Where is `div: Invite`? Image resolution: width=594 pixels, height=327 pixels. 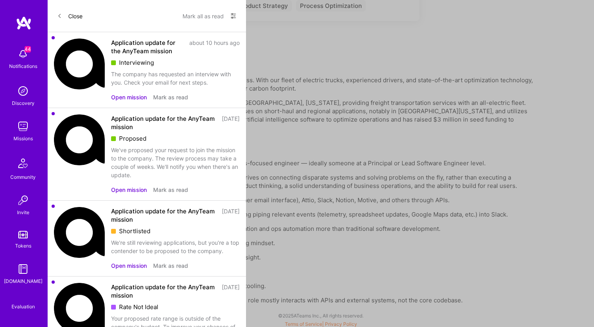
div: Invite is located at coordinates (23, 212).